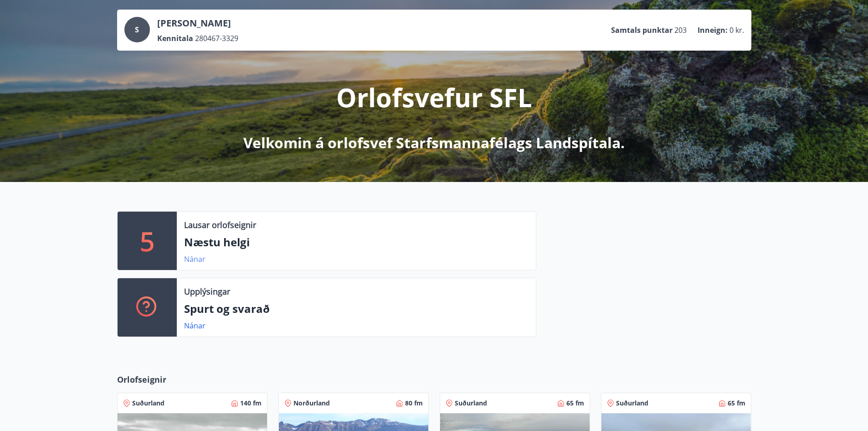  Describe the element at coordinates (434, 97) in the screenshot. I see `p: Orlofsvefur SFL` at that location.